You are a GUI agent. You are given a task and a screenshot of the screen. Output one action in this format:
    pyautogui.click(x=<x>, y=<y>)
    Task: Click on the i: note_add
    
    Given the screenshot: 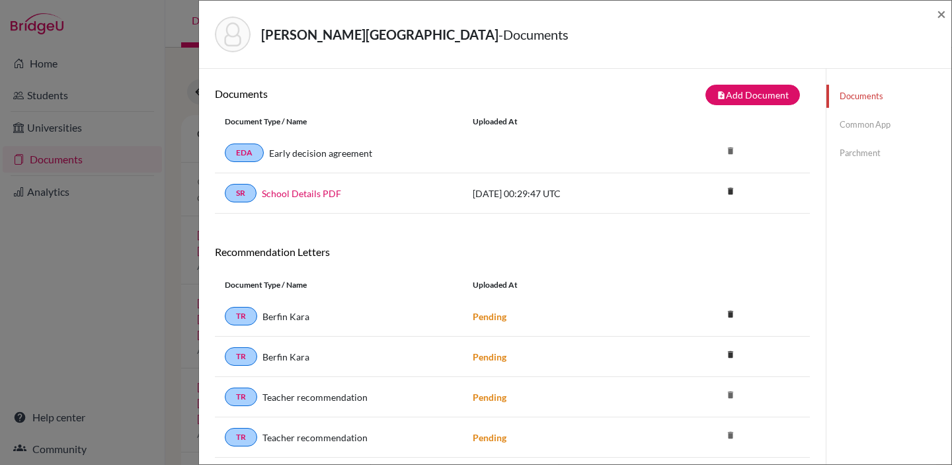 What is the action you would take?
    pyautogui.click(x=721, y=95)
    